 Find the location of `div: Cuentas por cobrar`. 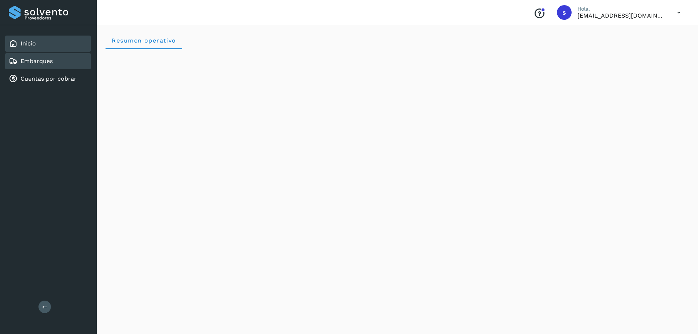

div: Cuentas por cobrar is located at coordinates (48, 79).